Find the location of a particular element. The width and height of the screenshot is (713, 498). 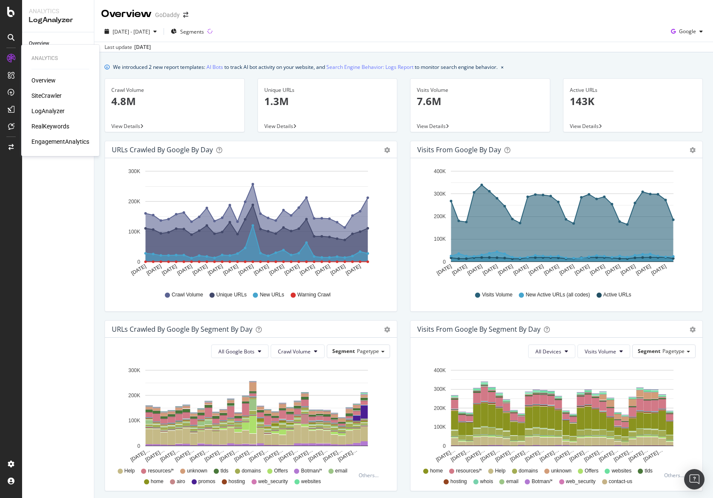

a: AI Bots is located at coordinates (215, 67).